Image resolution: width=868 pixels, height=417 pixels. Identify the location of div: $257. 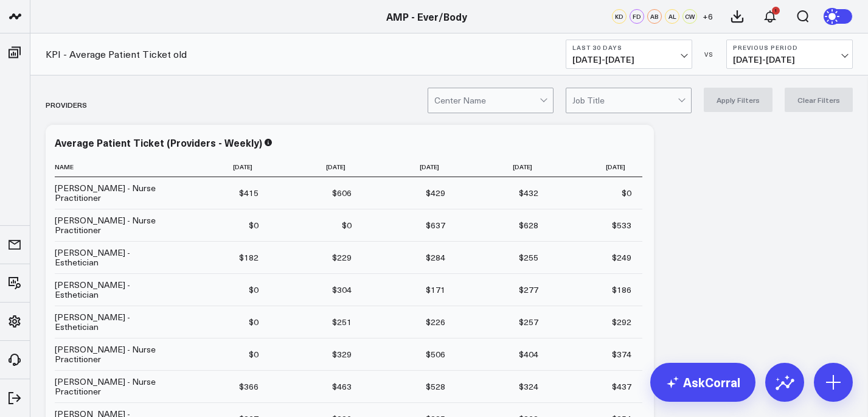
(529, 322).